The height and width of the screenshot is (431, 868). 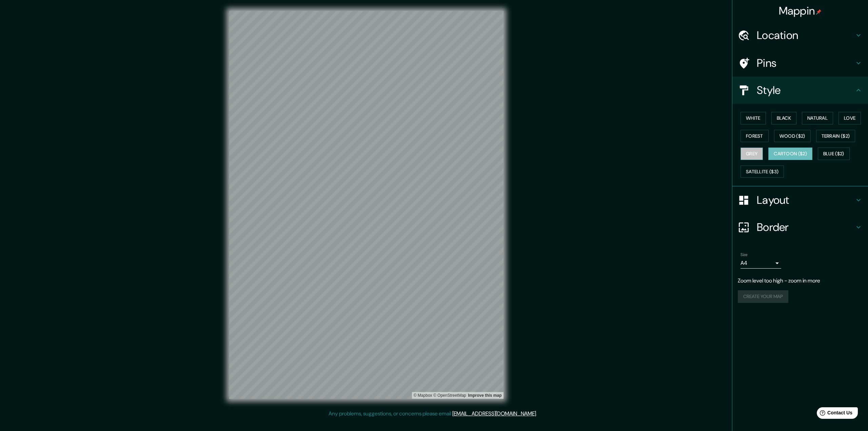 What do you see at coordinates (800, 11) in the screenshot?
I see `h4: Mappin` at bounding box center [800, 11].